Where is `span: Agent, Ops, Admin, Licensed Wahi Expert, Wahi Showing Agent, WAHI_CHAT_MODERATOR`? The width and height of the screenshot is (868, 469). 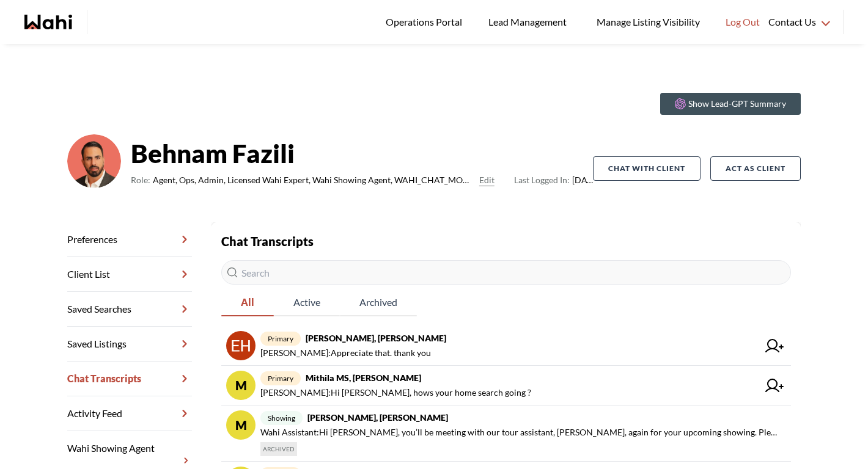 span: Agent, Ops, Admin, Licensed Wahi Expert, Wahi Showing Agent, WAHI_CHAT_MODERATOR is located at coordinates (313, 180).